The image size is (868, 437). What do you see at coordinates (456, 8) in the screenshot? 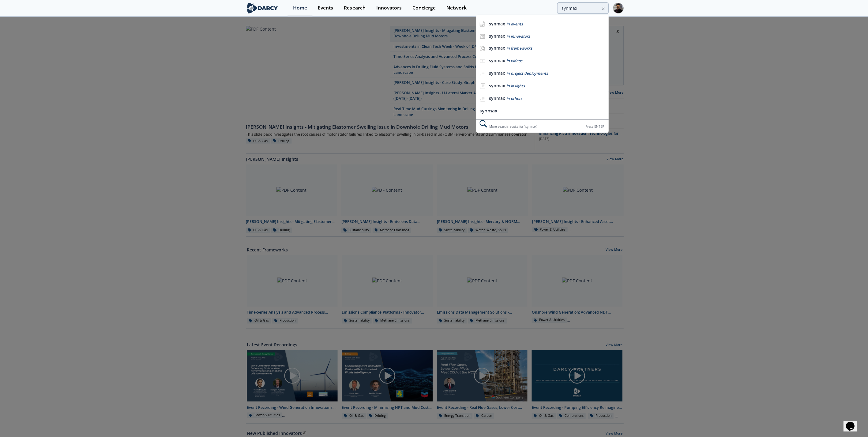
I see `div: Network` at bounding box center [456, 8].